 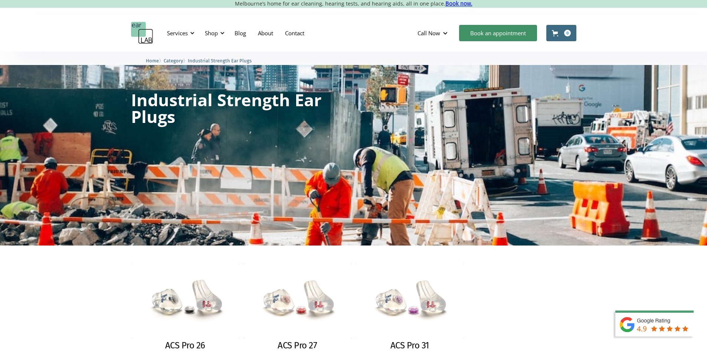 What do you see at coordinates (240, 33) in the screenshot?
I see `a: Blog` at bounding box center [240, 33].